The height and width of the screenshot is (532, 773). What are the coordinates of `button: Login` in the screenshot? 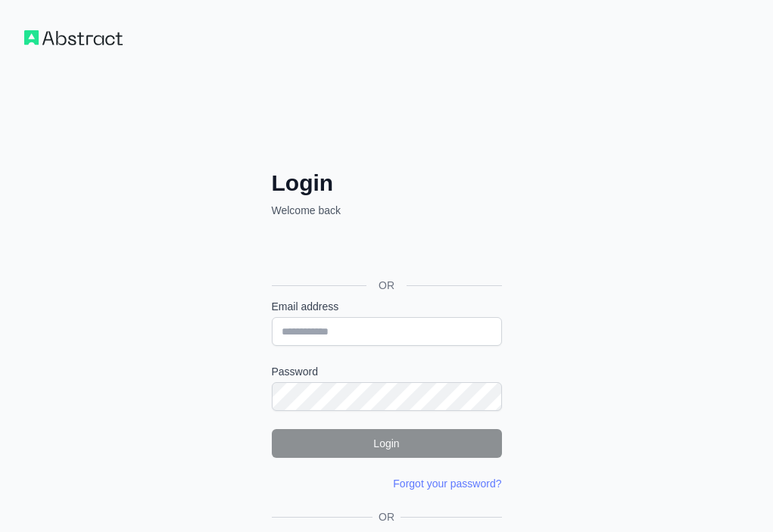 It's located at (387, 443).